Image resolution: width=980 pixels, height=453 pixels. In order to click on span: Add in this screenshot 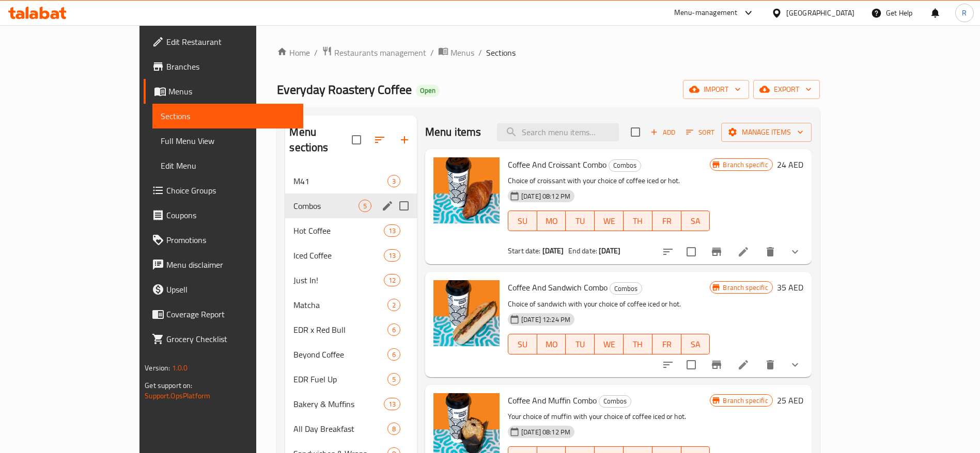, I will do `click(663, 132)`.